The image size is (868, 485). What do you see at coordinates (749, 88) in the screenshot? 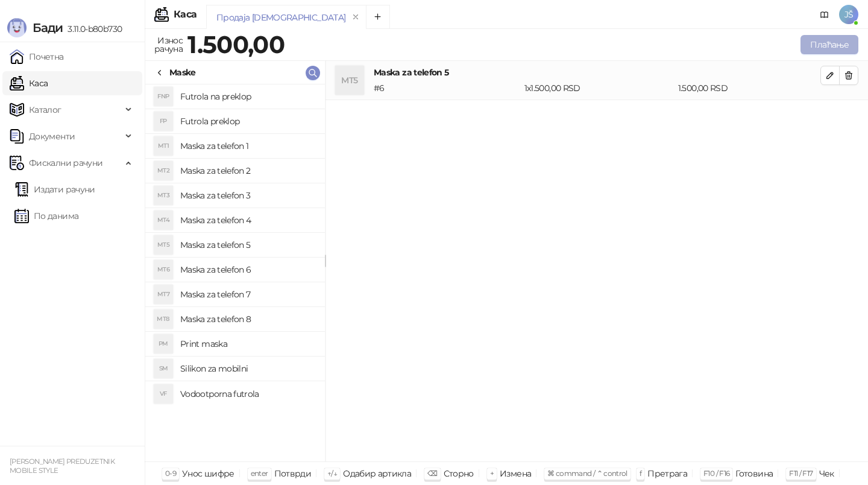
I see `div: 1.500,00 RSD` at bounding box center [749, 88].